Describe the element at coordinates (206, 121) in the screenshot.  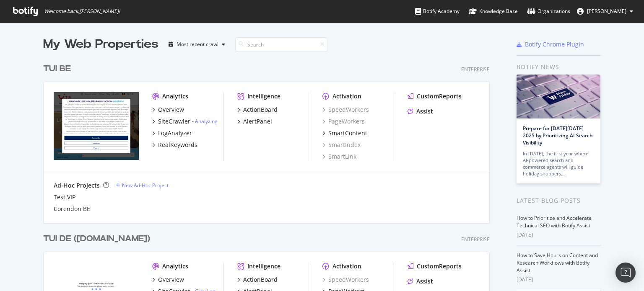
I see `a: Analyzing` at that location.